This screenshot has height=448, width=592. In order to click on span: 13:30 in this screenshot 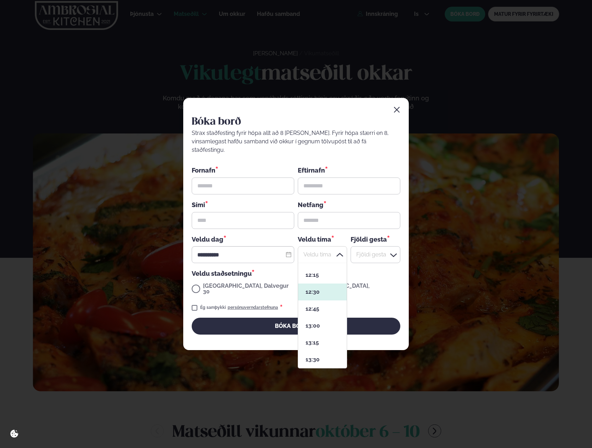, I will do `click(312, 360)`.